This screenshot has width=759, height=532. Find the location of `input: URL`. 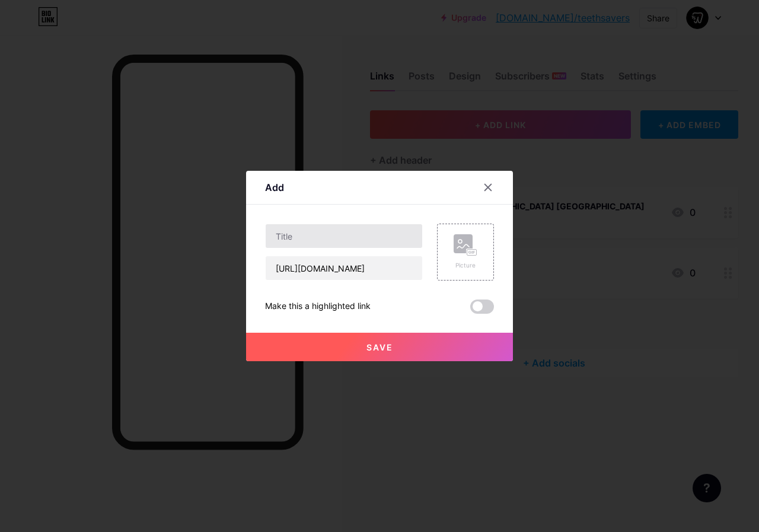

input: URL is located at coordinates (344, 268).